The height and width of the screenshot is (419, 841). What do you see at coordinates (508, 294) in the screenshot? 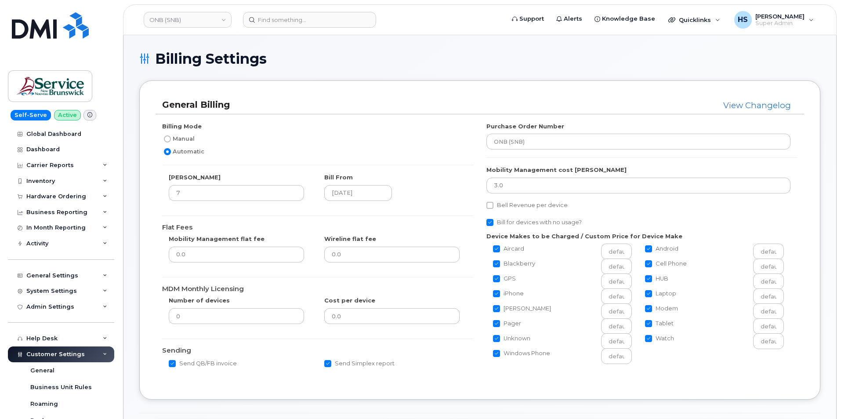
I see `label: iPhone` at bounding box center [508, 294].